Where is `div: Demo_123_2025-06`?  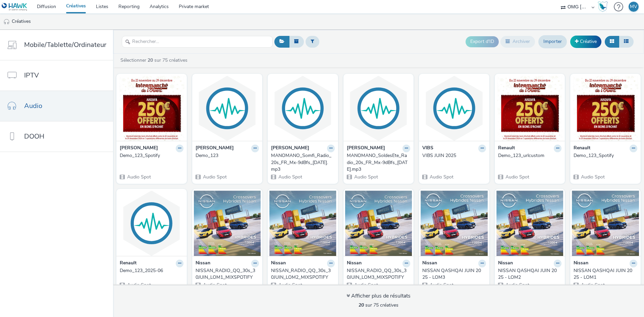 div: Demo_123_2025-06 is located at coordinates (150, 271).